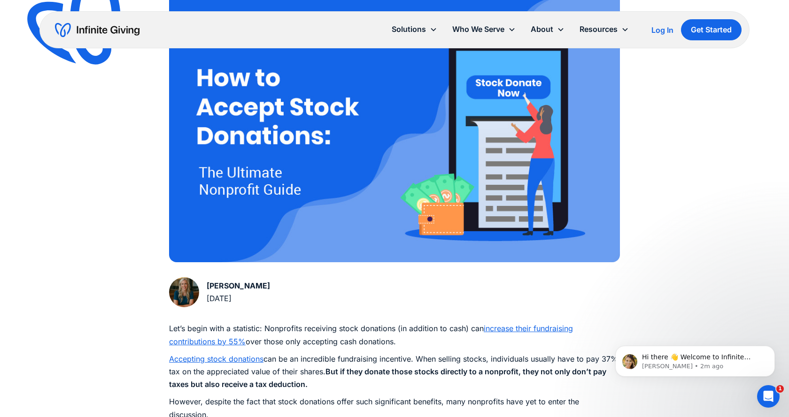  I want to click on a: Get Started, so click(711, 30).